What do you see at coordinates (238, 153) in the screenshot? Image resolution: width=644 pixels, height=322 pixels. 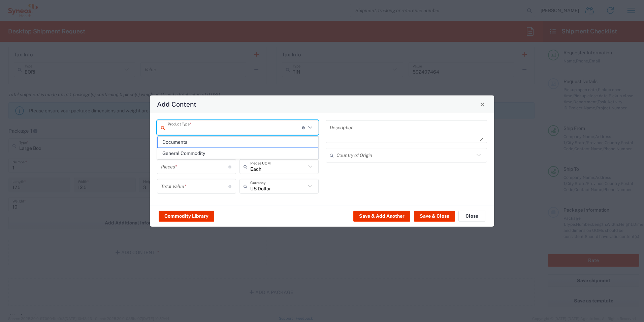 I see `span: General Commodity` at bounding box center [238, 153].